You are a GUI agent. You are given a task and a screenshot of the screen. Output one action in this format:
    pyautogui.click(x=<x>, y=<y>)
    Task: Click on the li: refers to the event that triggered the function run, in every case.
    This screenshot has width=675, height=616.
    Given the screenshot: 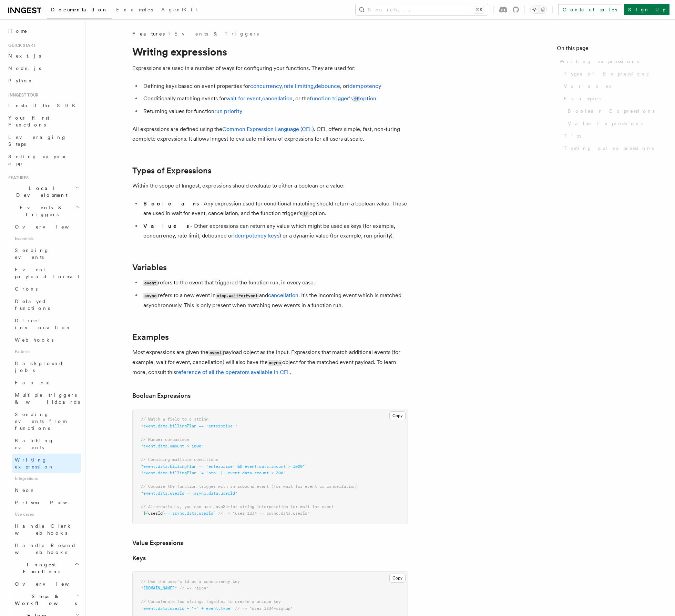 What is the action you would take?
    pyautogui.click(x=275, y=282)
    